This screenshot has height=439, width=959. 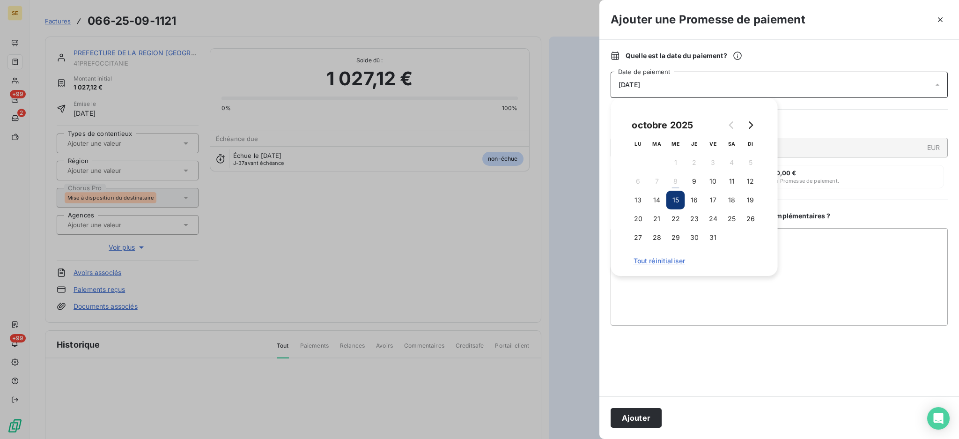 What do you see at coordinates (657, 144) in the screenshot?
I see `th: mardi` at bounding box center [657, 144].